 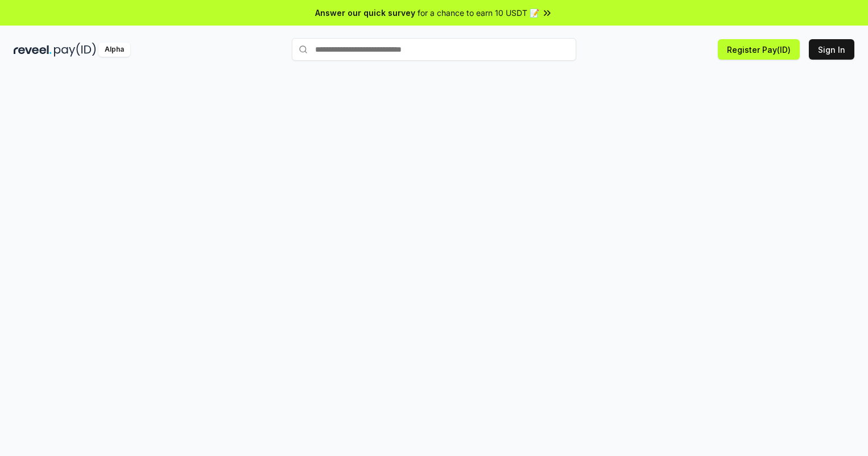 I want to click on span: Answer our quick survey, so click(x=365, y=13).